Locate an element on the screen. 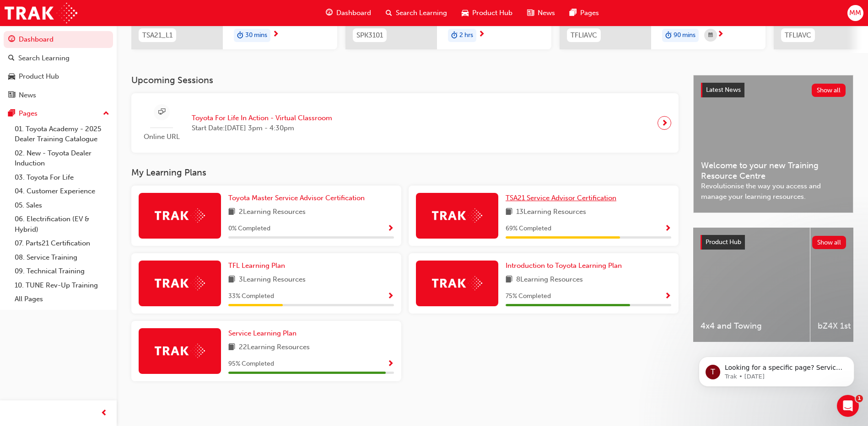 This screenshot has height=426, width=868. span: up-icon is located at coordinates (106, 114).